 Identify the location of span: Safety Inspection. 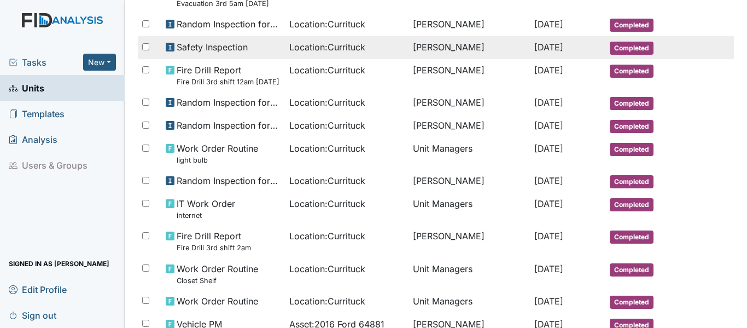
(212, 47).